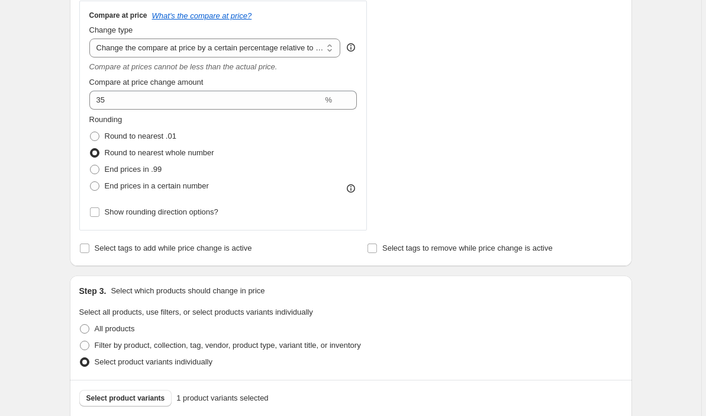 The width and height of the screenshot is (706, 416). I want to click on span: Change type, so click(111, 30).